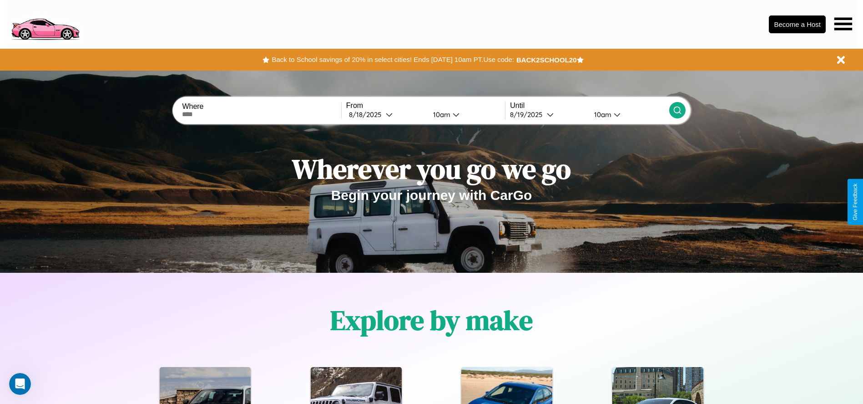  I want to click on div: Give Feedback, so click(855, 202).